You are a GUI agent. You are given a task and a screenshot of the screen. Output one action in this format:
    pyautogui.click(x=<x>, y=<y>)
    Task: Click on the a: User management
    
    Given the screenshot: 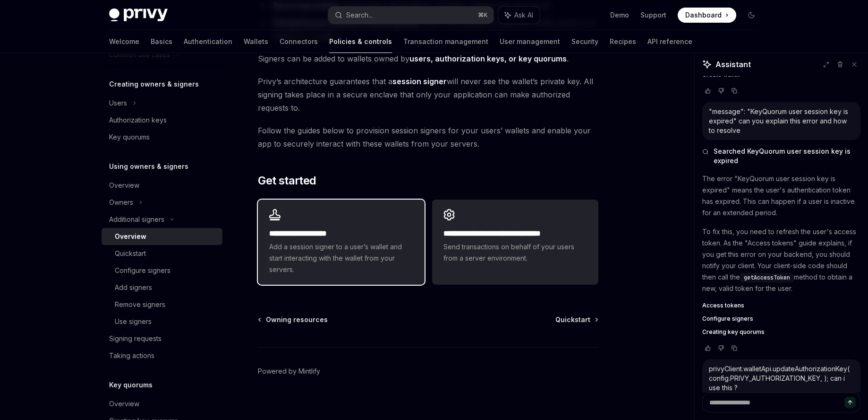 What is the action you would take?
    pyautogui.click(x=530, y=41)
    